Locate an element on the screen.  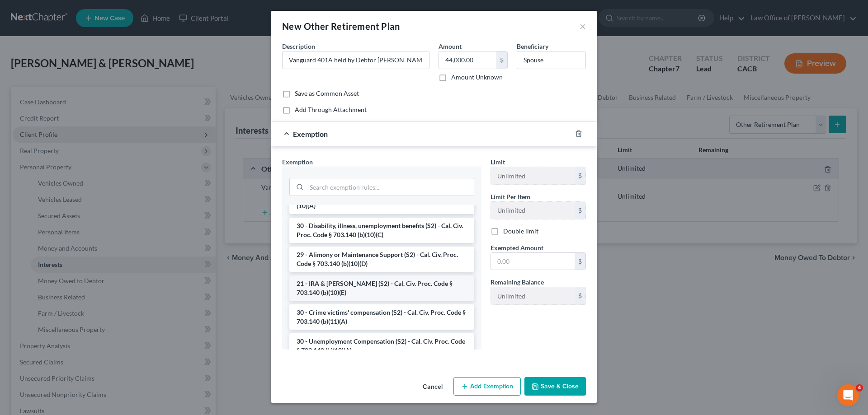
input: Describe... is located at coordinates (356, 60).